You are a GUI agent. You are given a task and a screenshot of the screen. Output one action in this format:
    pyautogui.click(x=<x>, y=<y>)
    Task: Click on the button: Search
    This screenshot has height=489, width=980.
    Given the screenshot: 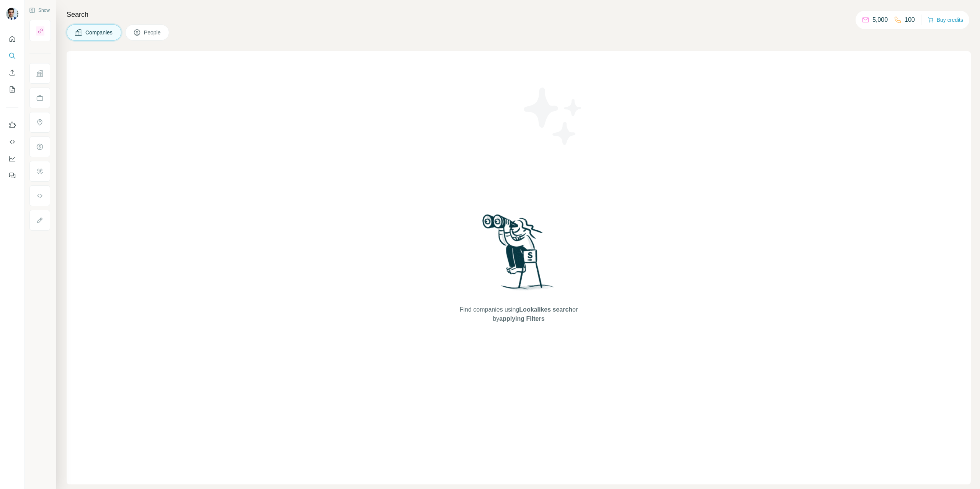 What is the action you would take?
    pyautogui.click(x=12, y=56)
    